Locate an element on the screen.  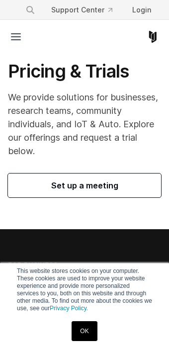
a: OK is located at coordinates (84, 331).